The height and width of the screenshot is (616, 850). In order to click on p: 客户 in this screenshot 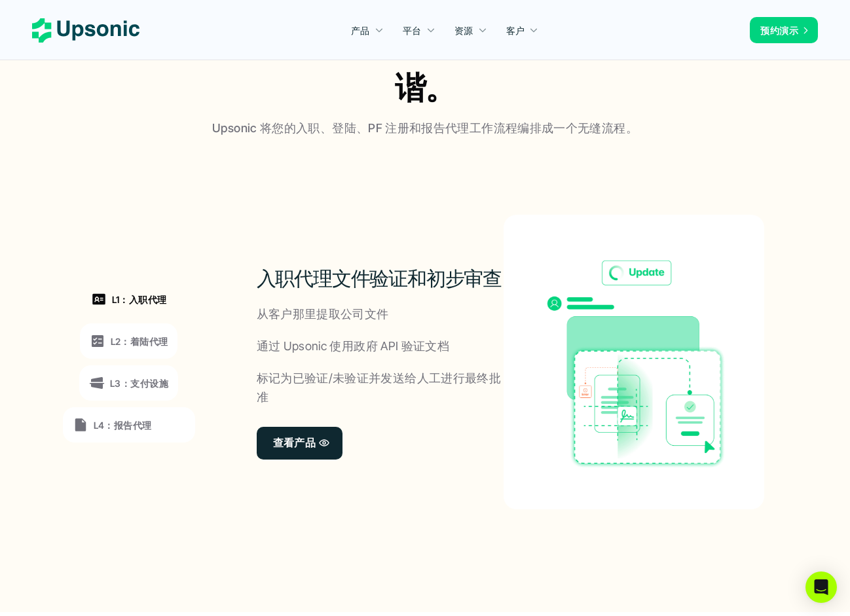, I will do `click(516, 30)`.